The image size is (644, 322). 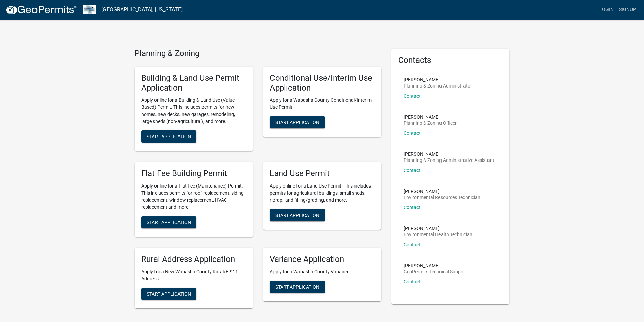 I want to click on p: Planning & Zoning Administrative Assistant, so click(x=449, y=160).